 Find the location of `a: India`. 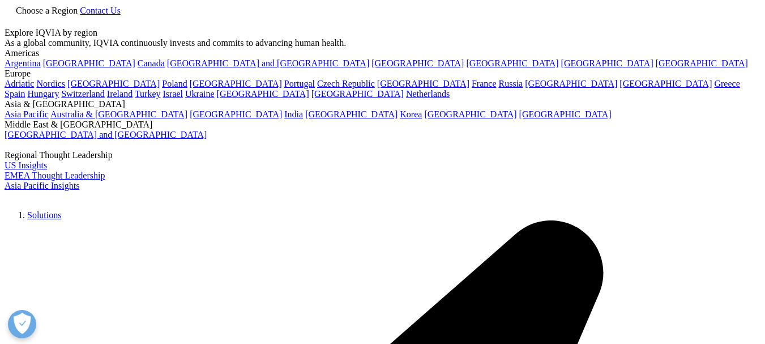

a: India is located at coordinates (293, 114).